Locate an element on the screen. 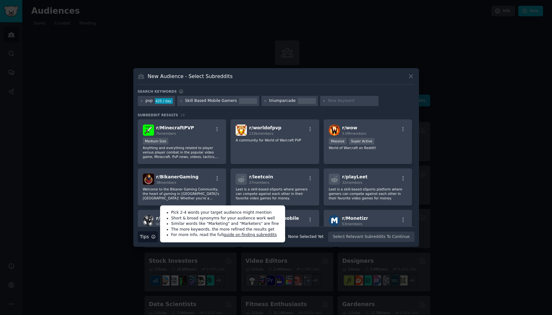 Image resolution: width=552 pixels, height=315 pixels. img: WagerGamesWGT is located at coordinates (148, 221).